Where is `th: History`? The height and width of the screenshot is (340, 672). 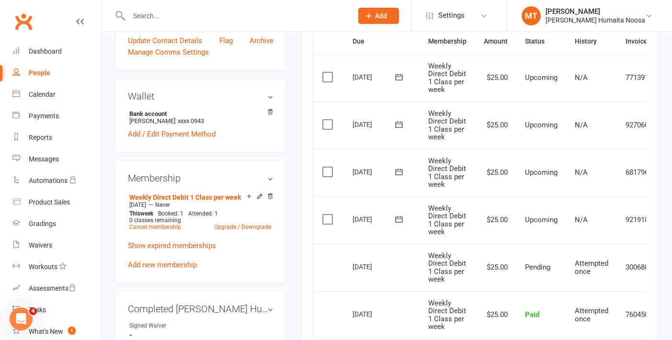
th: History is located at coordinates (592, 41).